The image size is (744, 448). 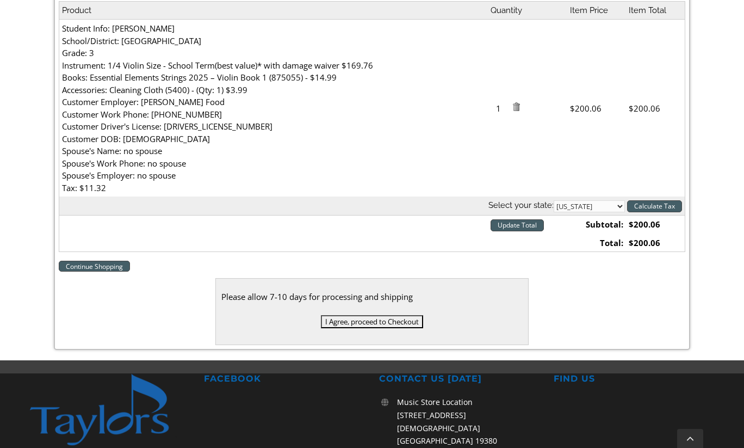 What do you see at coordinates (656, 10) in the screenshot?
I see `th: Item Total` at bounding box center [656, 10].